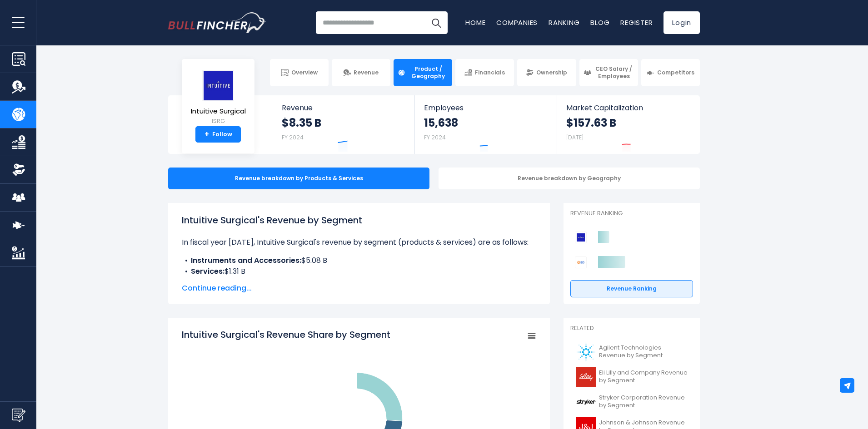  What do you see at coordinates (344, 124) in the screenshot?
I see `a: Revenue $8.35 B FY 2024` at bounding box center [344, 124].